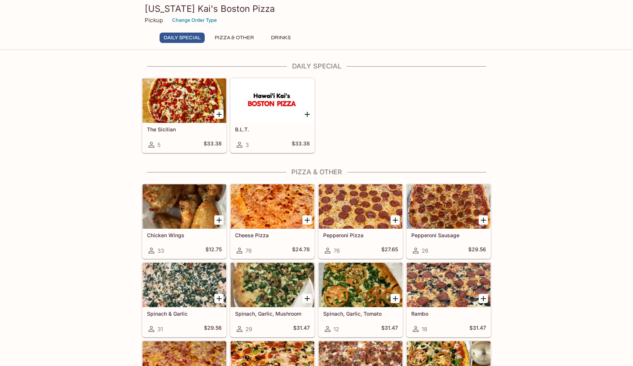 This screenshot has height=366, width=633. What do you see at coordinates (448, 206) in the screenshot?
I see `div: Pepperoni Sausage` at bounding box center [448, 206].